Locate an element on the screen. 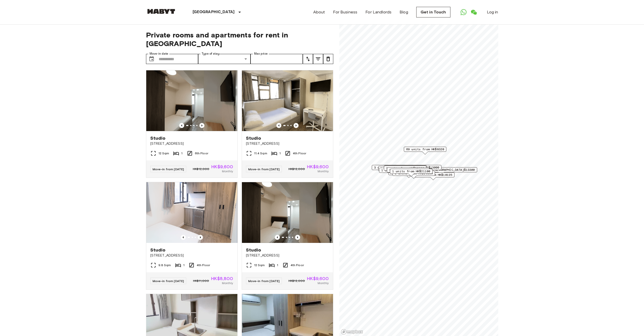 Image resolution: width=644 pixels, height=336 pixels. span: 1 units from HK$21100 is located at coordinates (411, 171).